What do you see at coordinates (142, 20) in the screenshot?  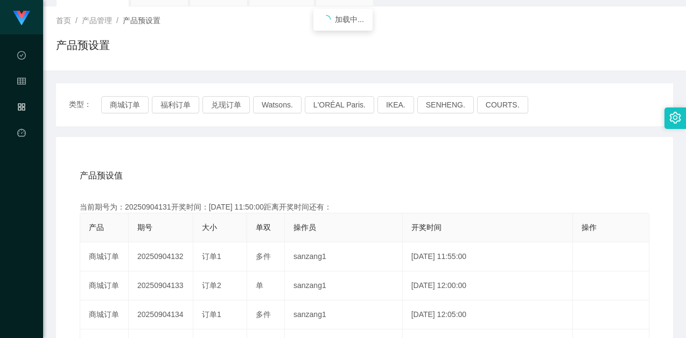 I see `span: 产品预设置` at bounding box center [142, 20].